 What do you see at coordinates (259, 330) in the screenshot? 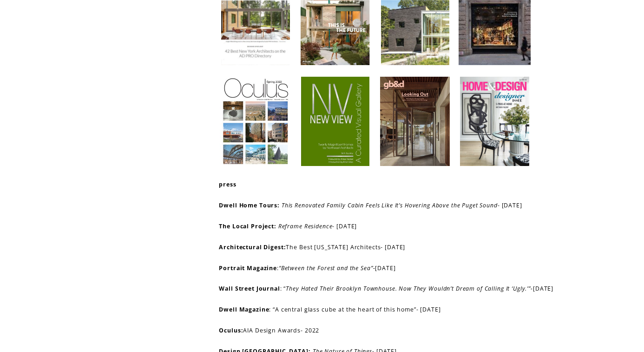
I see `a: Oculus:AIA Design Awards` at bounding box center [259, 330].